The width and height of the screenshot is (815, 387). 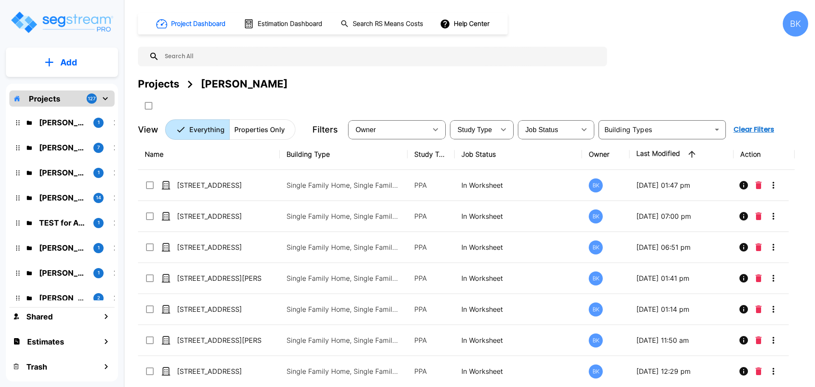 I want to click on button: Properties Only, so click(x=262, y=130).